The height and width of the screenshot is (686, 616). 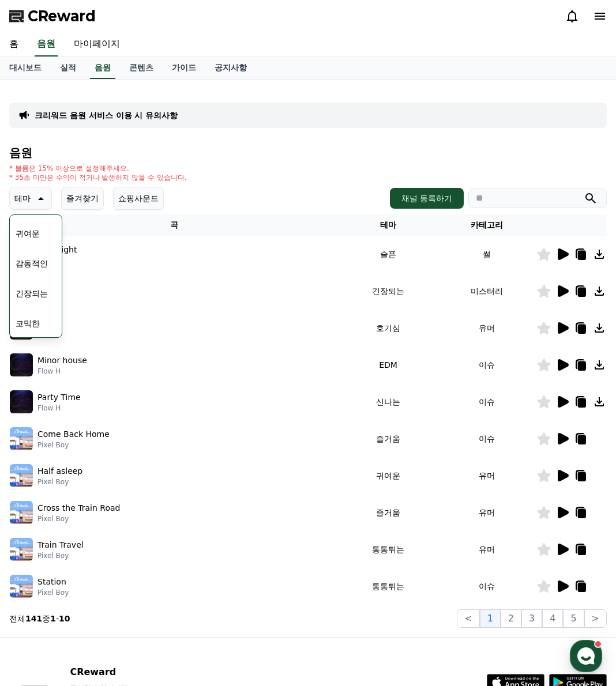 What do you see at coordinates (28, 233) in the screenshot?
I see `button: 귀여운` at bounding box center [28, 233].